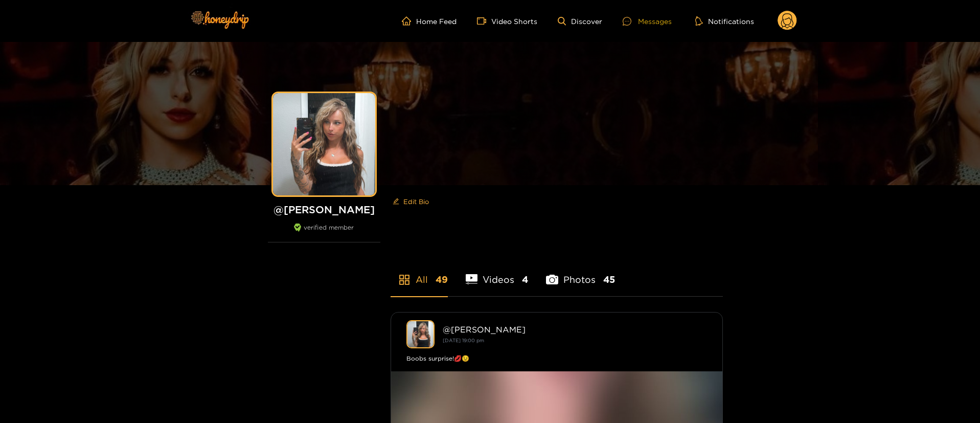 This screenshot has width=980, height=423. What do you see at coordinates (409, 21) in the screenshot?
I see `span: home` at bounding box center [409, 21].